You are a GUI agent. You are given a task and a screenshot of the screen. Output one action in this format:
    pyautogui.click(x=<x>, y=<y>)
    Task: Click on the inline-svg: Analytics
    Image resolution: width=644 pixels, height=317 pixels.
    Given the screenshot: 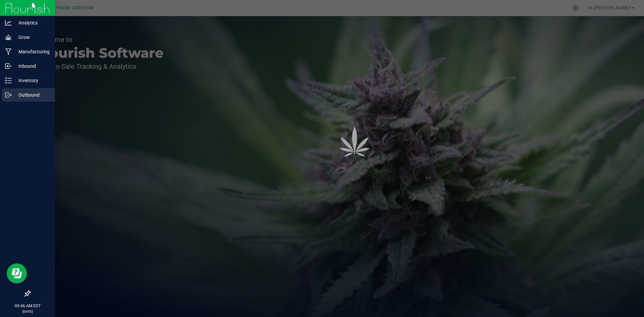 What is the action you would take?
    pyautogui.click(x=8, y=23)
    